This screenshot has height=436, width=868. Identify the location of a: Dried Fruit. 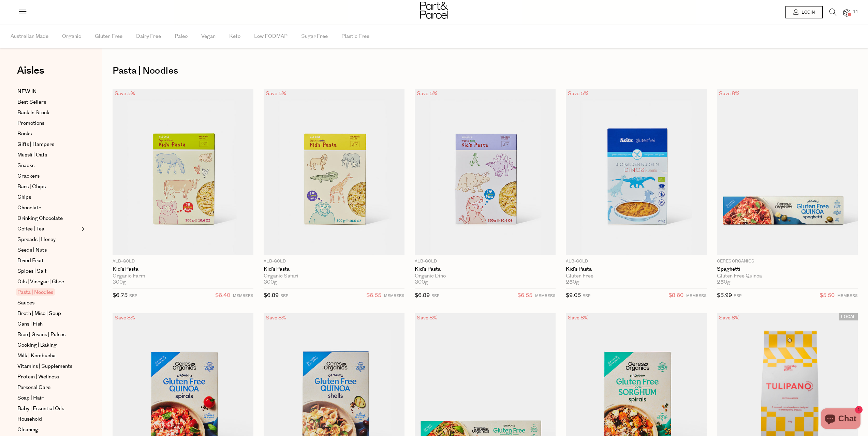
(49, 261).